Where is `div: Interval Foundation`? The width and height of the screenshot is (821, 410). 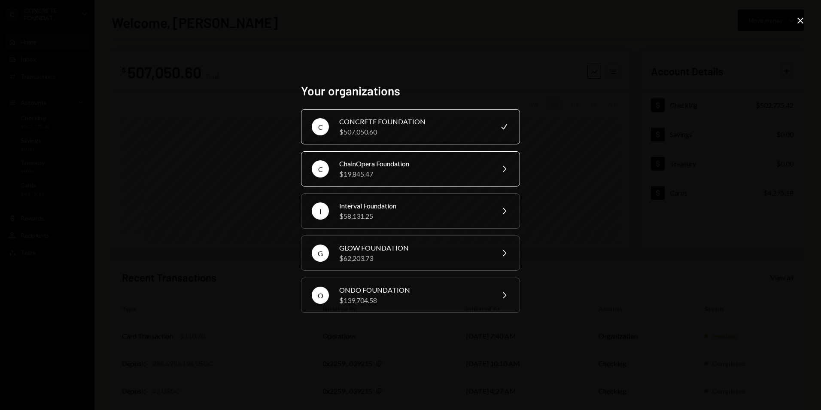 div: Interval Foundation is located at coordinates (414, 206).